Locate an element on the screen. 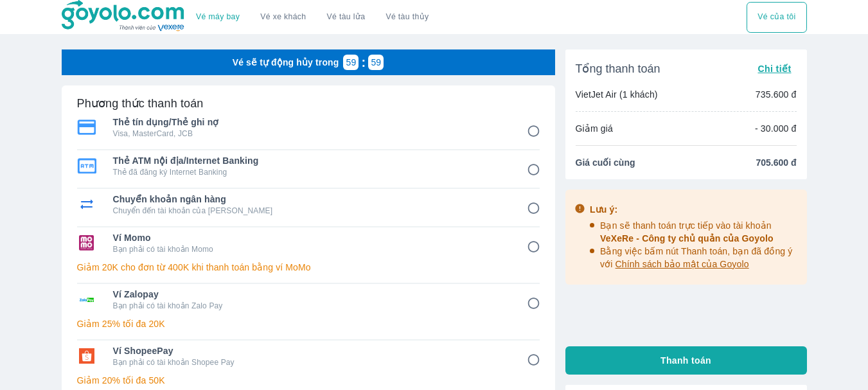  span: Thanh toán is located at coordinates (686, 360).